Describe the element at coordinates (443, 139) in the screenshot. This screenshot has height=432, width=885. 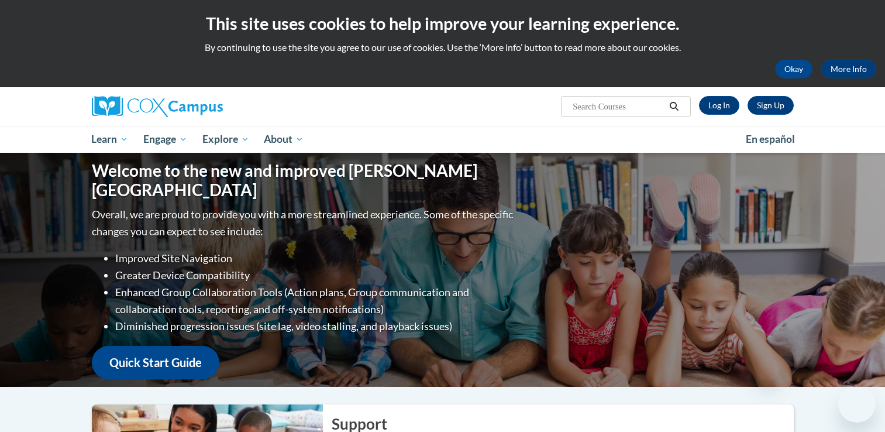
I see `div: Main menu` at that location.